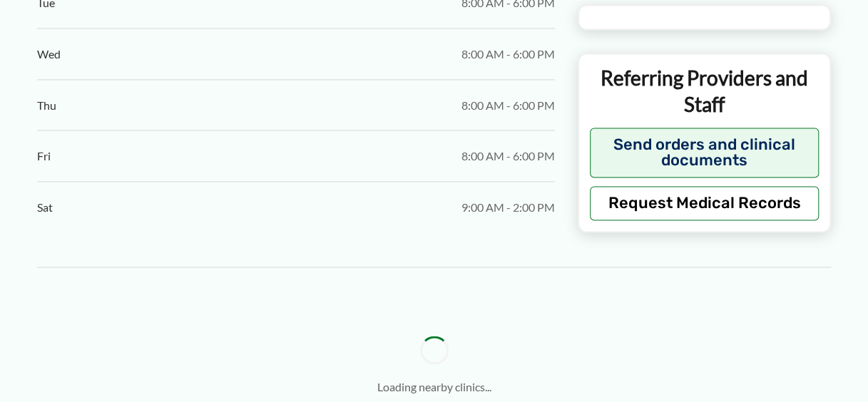 This screenshot has height=402, width=868. Describe the element at coordinates (49, 54) in the screenshot. I see `span: Wed` at that location.